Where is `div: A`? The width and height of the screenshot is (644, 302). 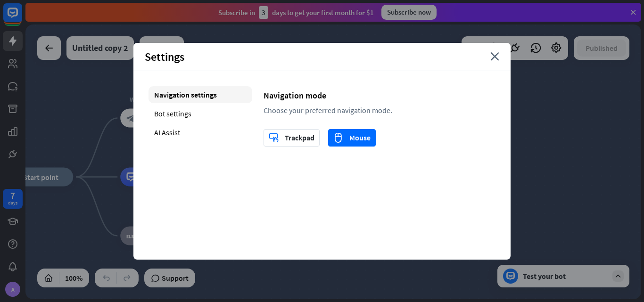
div: A is located at coordinates (13, 289).